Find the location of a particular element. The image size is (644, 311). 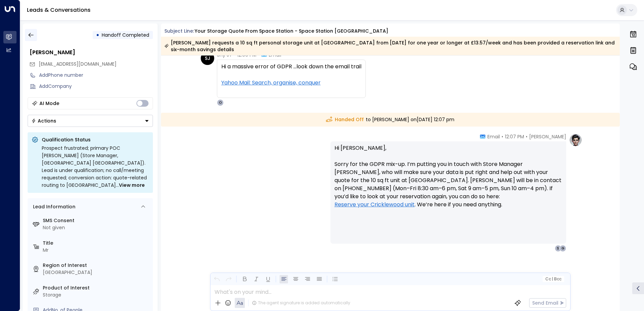

div: G is located at coordinates (563, 249).